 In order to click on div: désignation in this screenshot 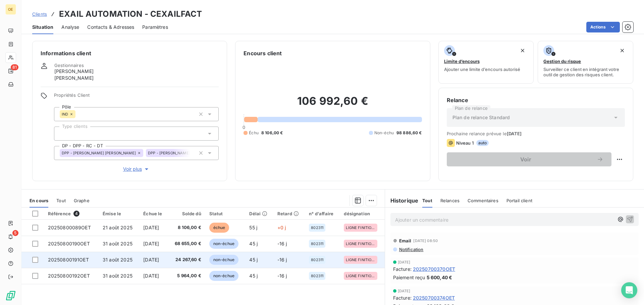, I will do `click(362, 214)`.